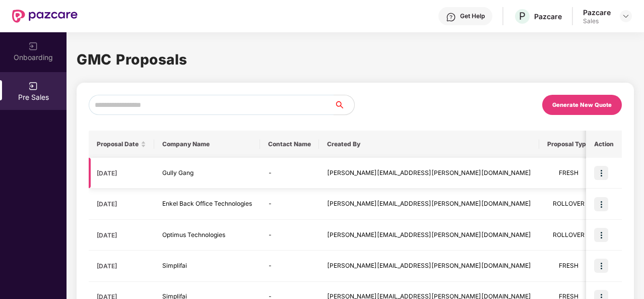  What do you see at coordinates (207, 266) in the screenshot?
I see `td: Simplifai` at bounding box center [207, 266].